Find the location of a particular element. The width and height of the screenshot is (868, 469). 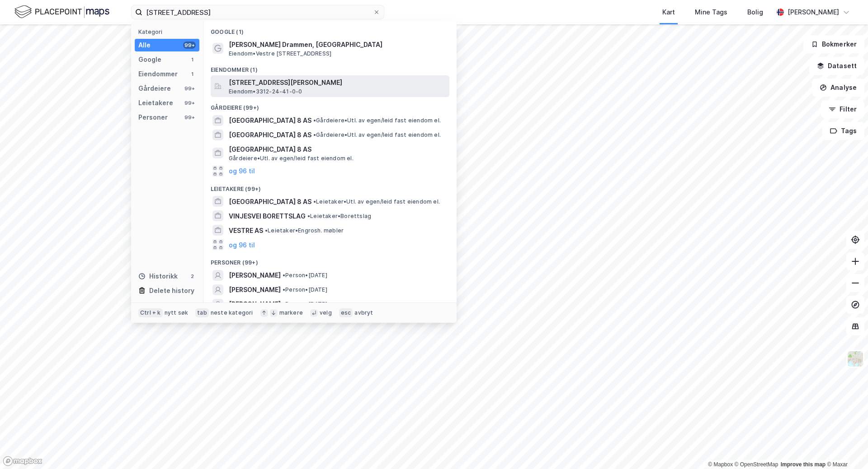

a: Mapbox homepage is located at coordinates (23, 461).